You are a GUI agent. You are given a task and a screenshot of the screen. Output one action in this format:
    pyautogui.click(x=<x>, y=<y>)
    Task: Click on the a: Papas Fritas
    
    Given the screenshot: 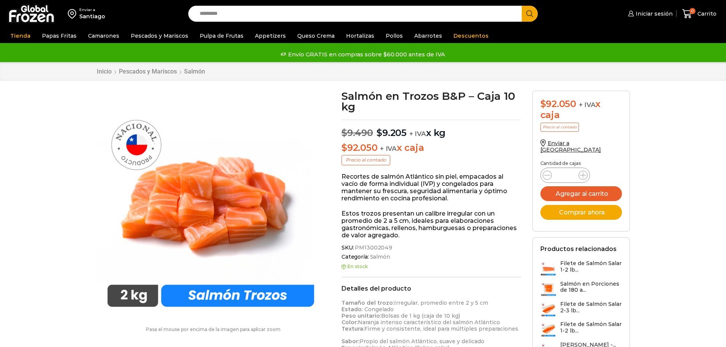 What is the action you would take?
    pyautogui.click(x=59, y=36)
    